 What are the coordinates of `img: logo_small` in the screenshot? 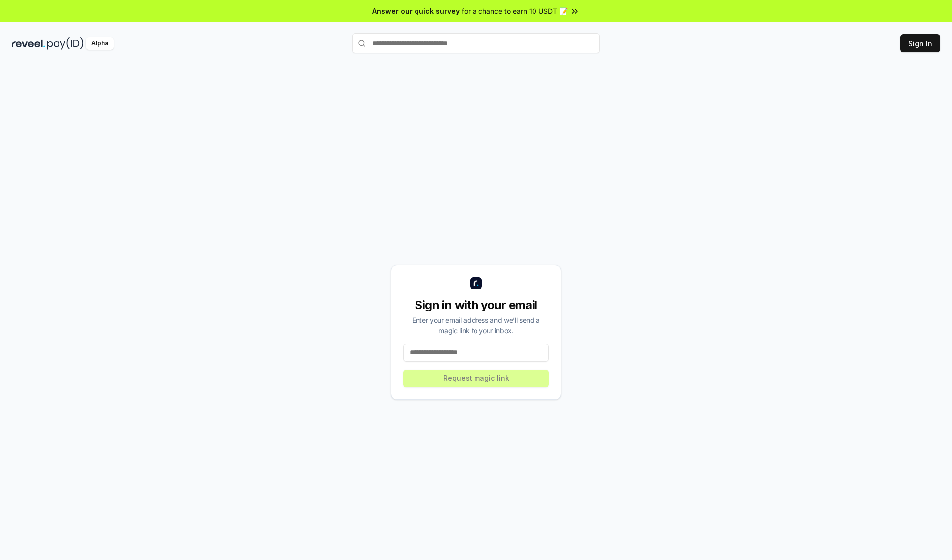 It's located at (476, 283).